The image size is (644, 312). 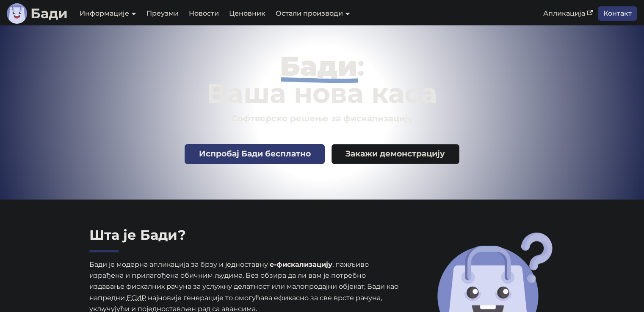 I want to click on strong: Бади, so click(x=319, y=66).